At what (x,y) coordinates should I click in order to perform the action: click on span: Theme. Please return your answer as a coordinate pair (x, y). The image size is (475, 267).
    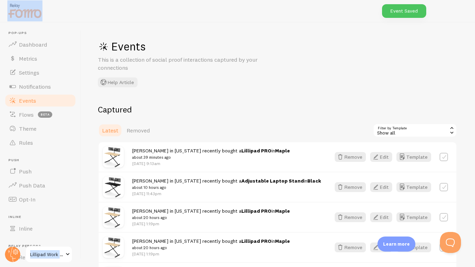
    Looking at the image, I should click on (28, 129).